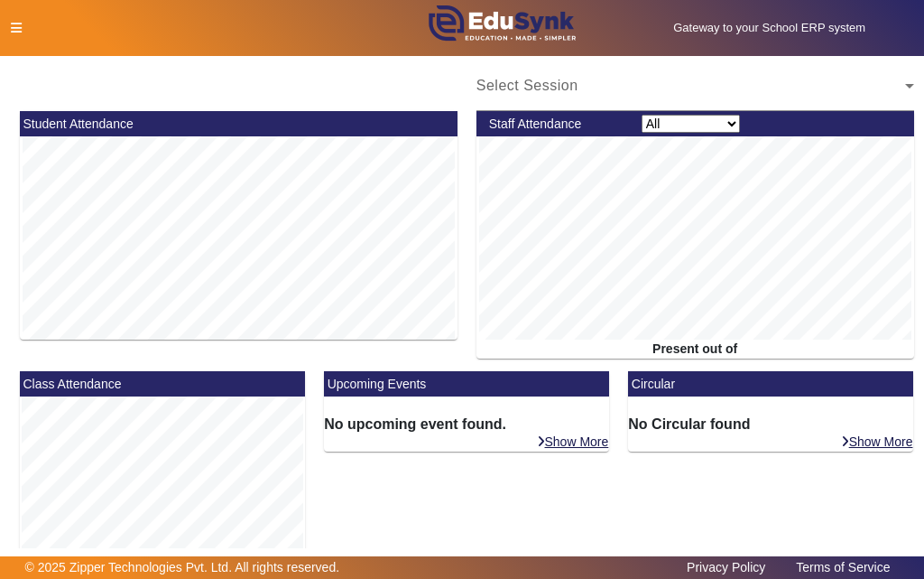 This screenshot has height=579, width=924. Describe the element at coordinates (238, 124) in the screenshot. I see `mat-card-header: Student Attendance` at that location.